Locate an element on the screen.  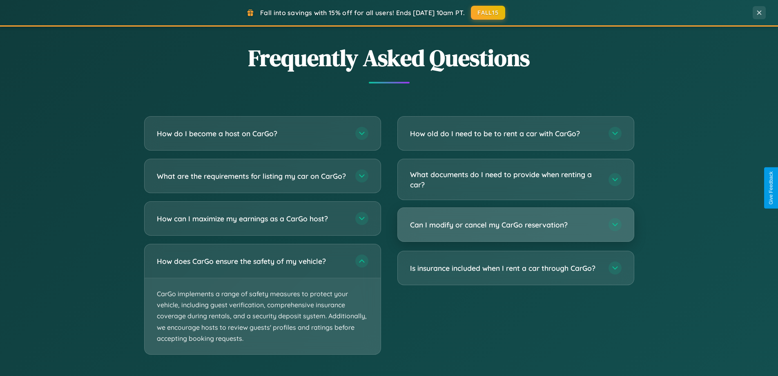
div: Give Feedback is located at coordinates (772, 188).